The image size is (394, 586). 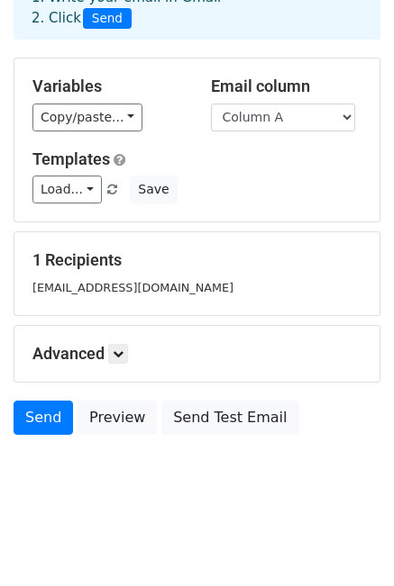 What do you see at coordinates (117, 418) in the screenshot?
I see `a: Preview` at bounding box center [117, 418].